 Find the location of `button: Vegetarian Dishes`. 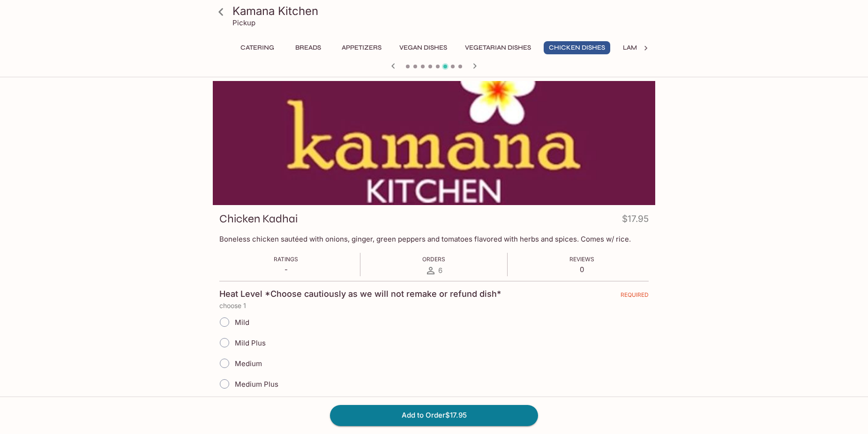

button: Vegetarian Dishes is located at coordinates (498, 48).